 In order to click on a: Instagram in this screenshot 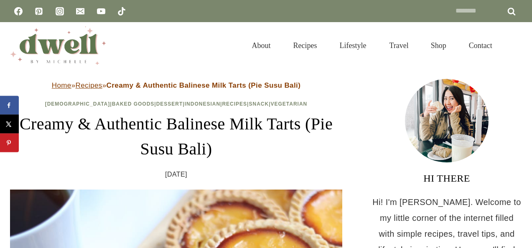, I will do `click(60, 11)`.